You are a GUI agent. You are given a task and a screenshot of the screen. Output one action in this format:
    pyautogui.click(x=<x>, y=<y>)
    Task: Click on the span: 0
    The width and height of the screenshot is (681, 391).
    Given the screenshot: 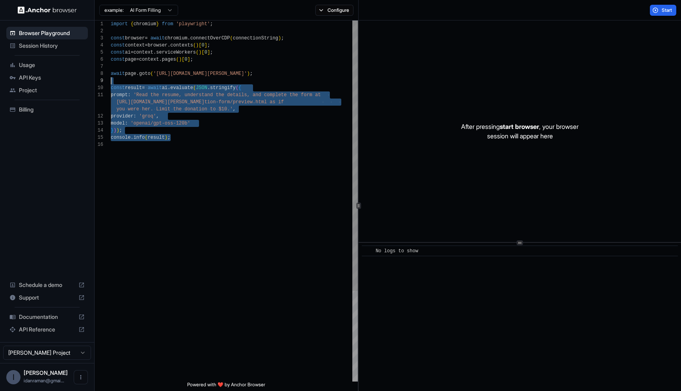 What is the action you would take?
    pyautogui.click(x=206, y=52)
    